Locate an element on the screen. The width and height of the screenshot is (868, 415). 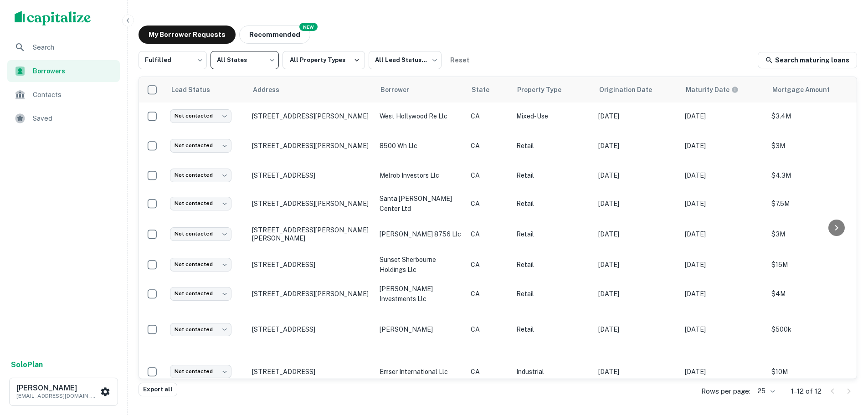
p: west hollywood re llc is located at coordinates (421, 116).